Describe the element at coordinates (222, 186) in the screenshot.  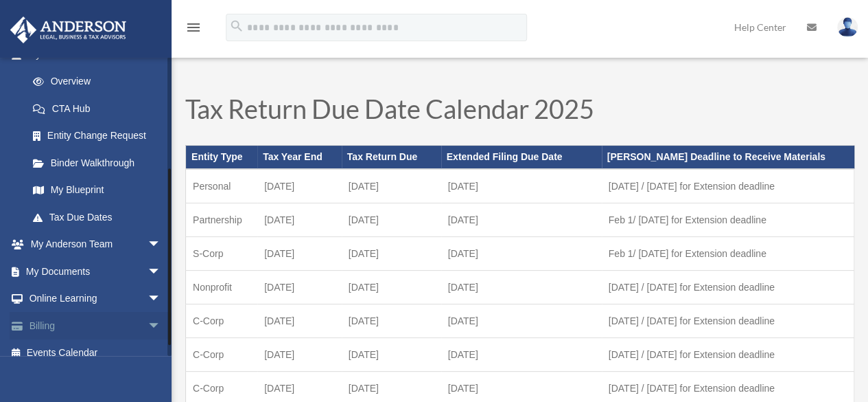
I see `td: Personal` at that location.